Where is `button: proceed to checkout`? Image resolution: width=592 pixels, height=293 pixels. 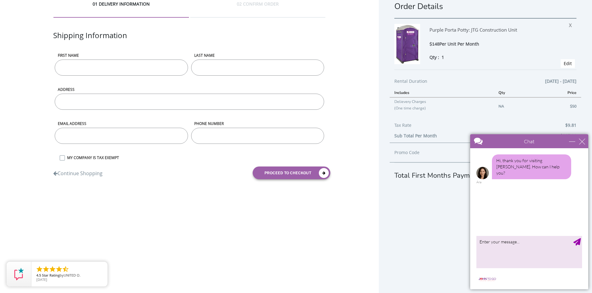
button: proceed to checkout is located at coordinates (291, 173).